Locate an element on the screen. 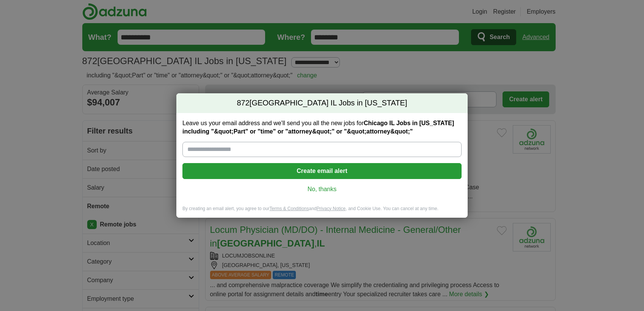 This screenshot has width=644, height=311. button: Create email alert is located at coordinates (322, 171).